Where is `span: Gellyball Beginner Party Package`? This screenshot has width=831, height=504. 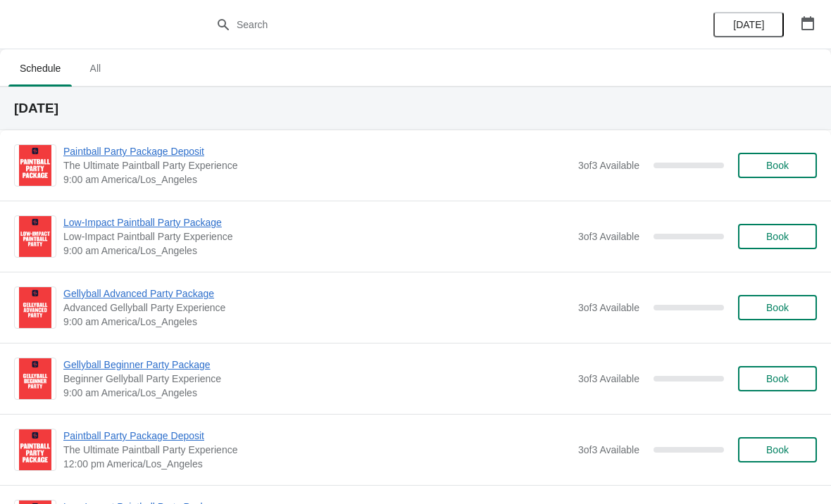 span: Gellyball Beginner Party Package is located at coordinates (317, 365).